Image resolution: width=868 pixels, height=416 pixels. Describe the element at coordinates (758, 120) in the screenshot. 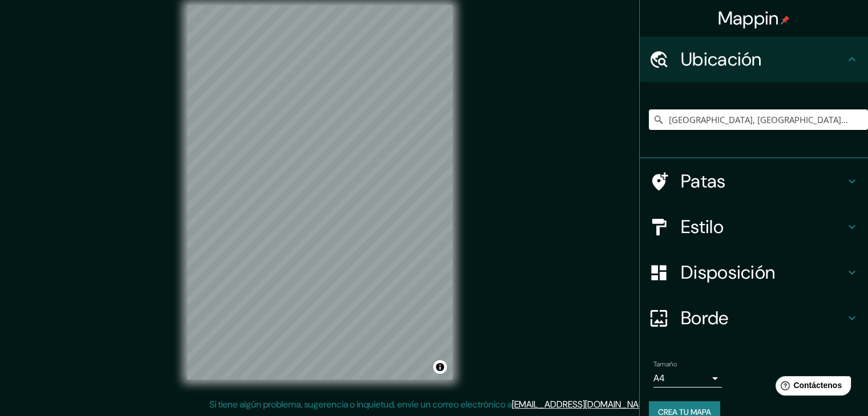

I see `input: Elige tu ciudad o zona` at that location.